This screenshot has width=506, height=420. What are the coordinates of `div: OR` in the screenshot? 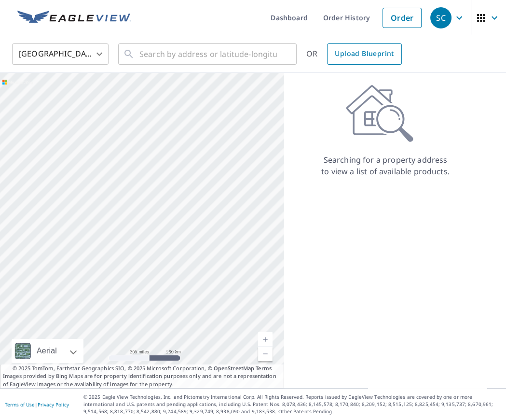 It's located at (354, 54).